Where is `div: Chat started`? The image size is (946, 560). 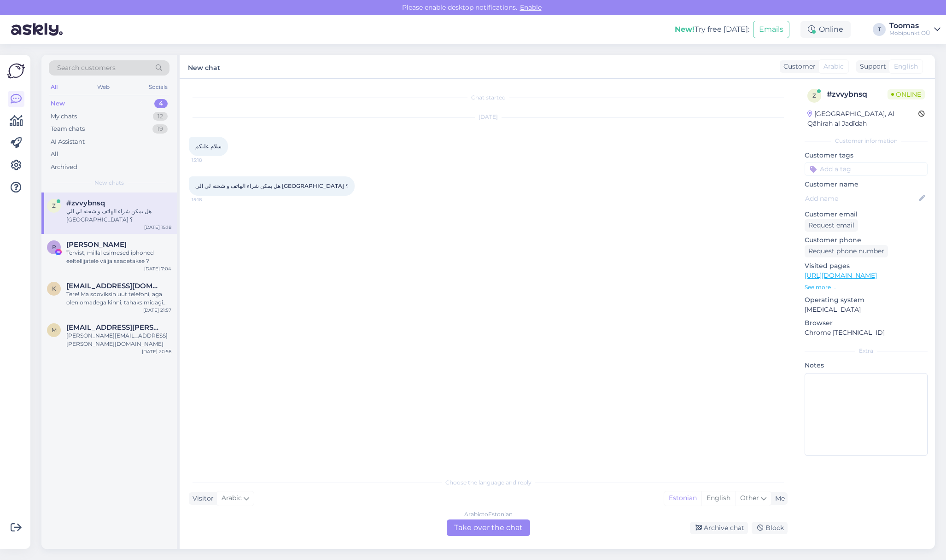
div: Chat started is located at coordinates (488, 97).